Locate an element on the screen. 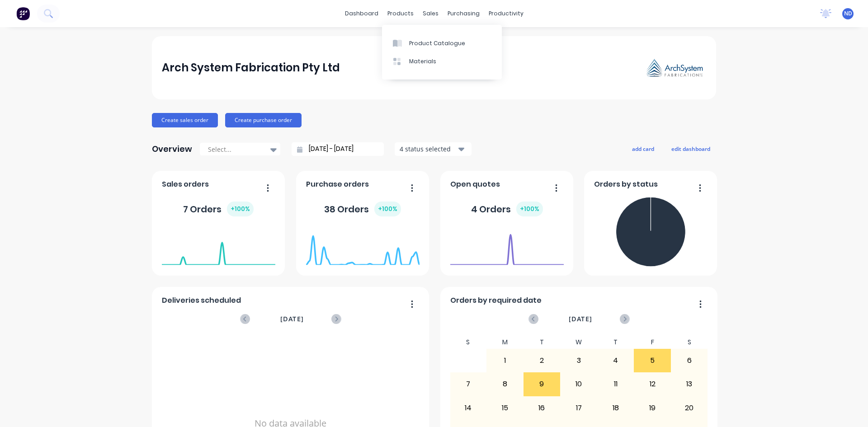  button: add card is located at coordinates (643, 149).